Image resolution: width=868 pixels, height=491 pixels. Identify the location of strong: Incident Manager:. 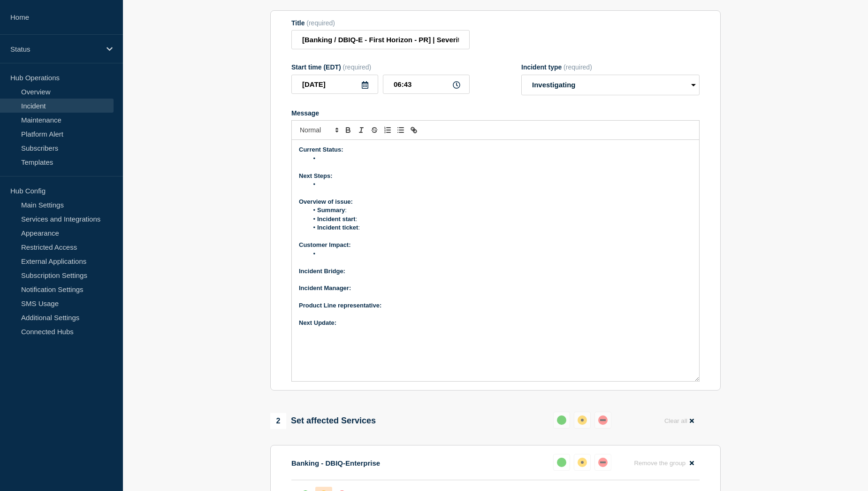
(324, 288).